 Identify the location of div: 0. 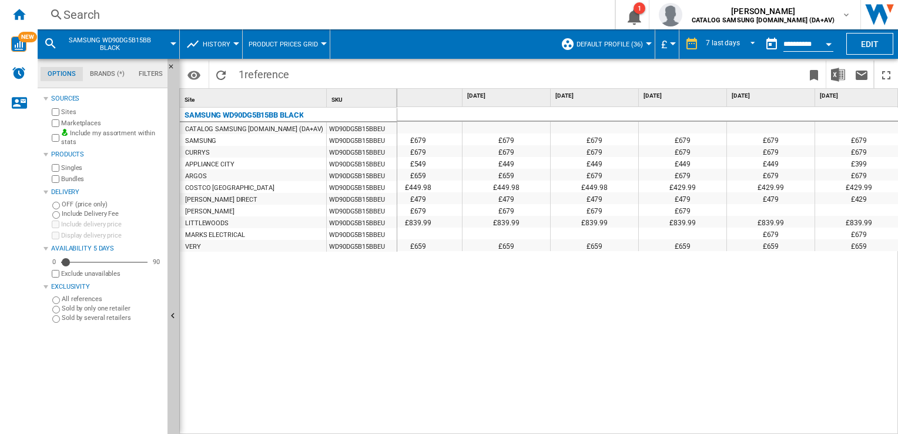
(54, 261).